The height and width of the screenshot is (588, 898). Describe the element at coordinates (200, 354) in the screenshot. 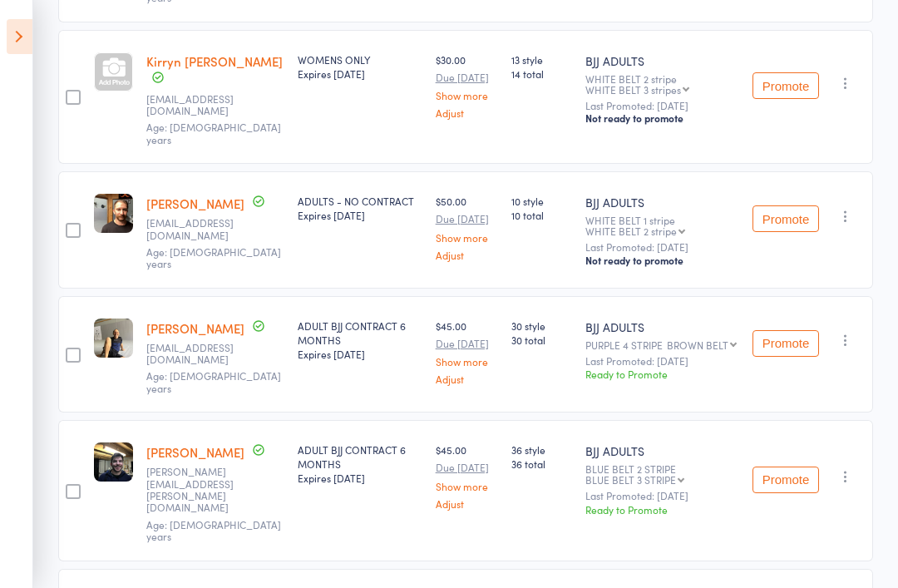

I see `small: truckanddigger@gmail.com` at that location.